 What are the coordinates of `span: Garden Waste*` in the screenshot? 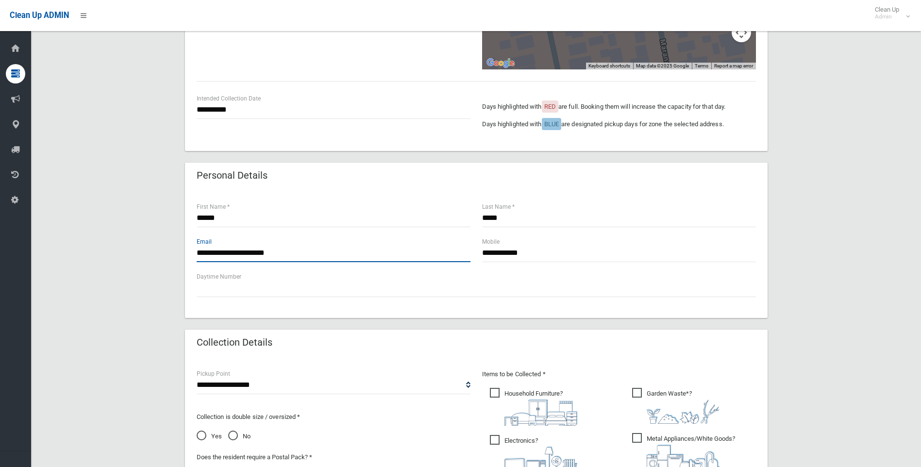 It's located at (676, 406).